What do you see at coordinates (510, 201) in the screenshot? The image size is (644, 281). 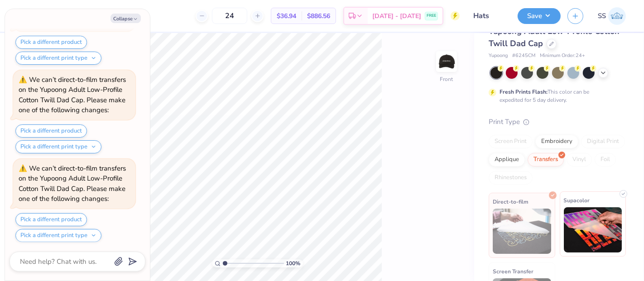 I see `span: Direct-to-film` at bounding box center [510, 201].